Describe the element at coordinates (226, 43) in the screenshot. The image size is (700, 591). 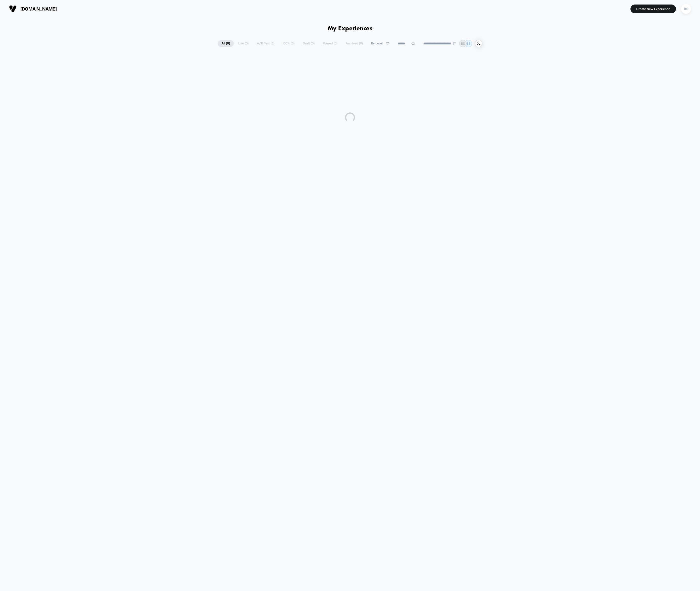
I see `span: All ( 0 )` at that location.